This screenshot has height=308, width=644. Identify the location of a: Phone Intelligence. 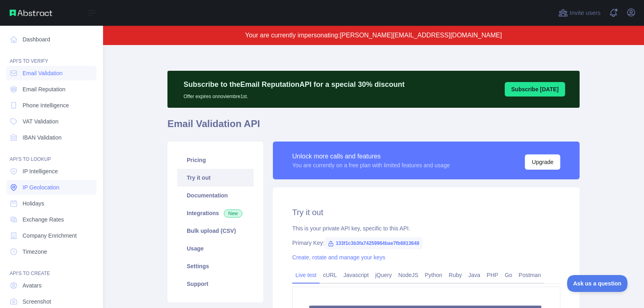
(51, 106).